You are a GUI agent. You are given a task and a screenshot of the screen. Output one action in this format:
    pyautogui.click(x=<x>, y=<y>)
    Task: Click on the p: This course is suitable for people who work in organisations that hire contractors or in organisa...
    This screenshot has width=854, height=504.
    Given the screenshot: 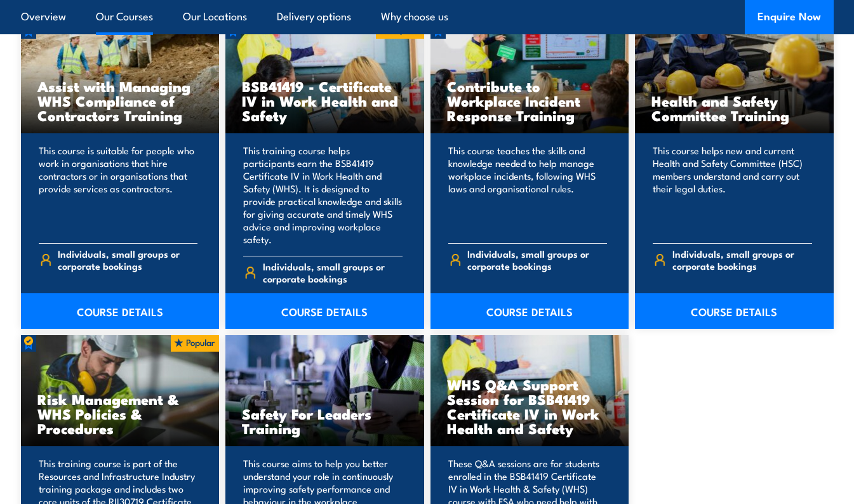 What is the action you would take?
    pyautogui.click(x=118, y=189)
    